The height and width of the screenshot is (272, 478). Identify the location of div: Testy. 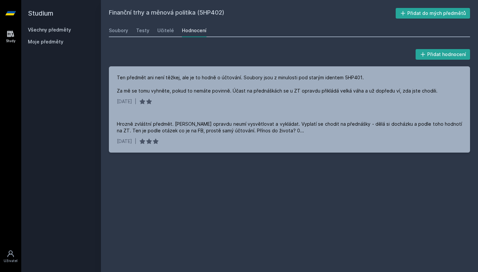
(143, 31).